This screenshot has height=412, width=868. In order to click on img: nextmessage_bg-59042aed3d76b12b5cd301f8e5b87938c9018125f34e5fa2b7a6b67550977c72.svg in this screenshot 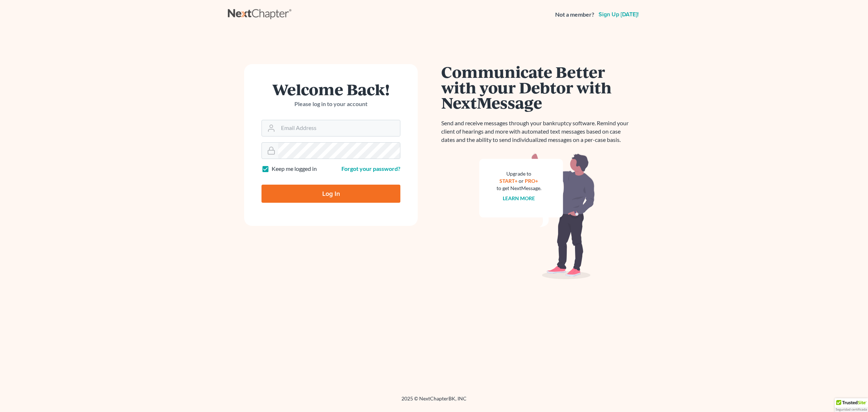, I will do `click(537, 216)`.